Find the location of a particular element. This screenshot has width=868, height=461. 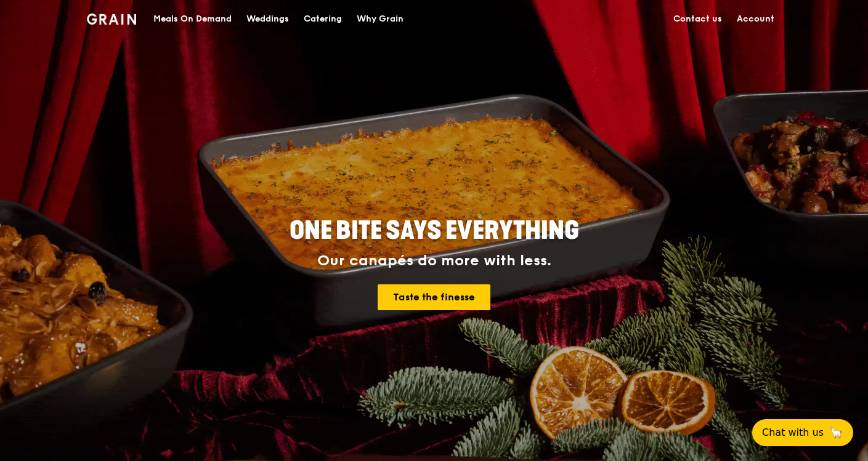

div: Our canapés do more with less. is located at coordinates (434, 261).